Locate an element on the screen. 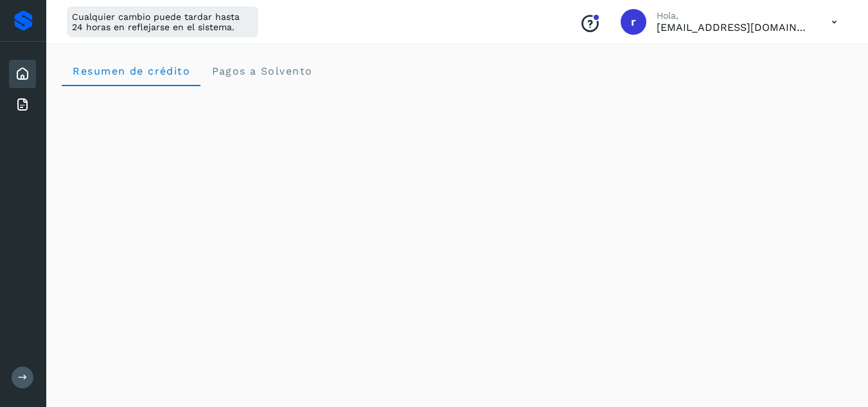 Image resolution: width=868 pixels, height=407 pixels. div: Cualquier cambio puede tardar hasta 24 horas en reflejarse en el sistema. is located at coordinates (163, 22).